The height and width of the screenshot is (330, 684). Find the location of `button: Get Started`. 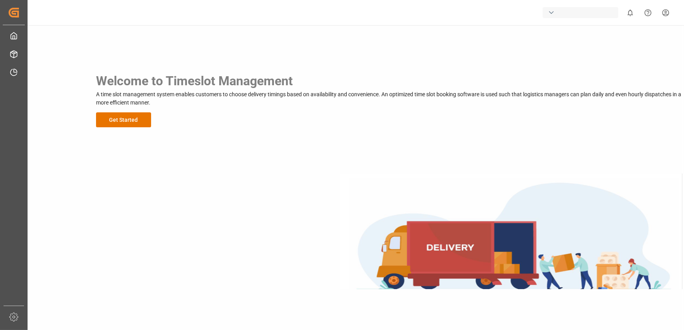

button: Get Started is located at coordinates (124, 120).